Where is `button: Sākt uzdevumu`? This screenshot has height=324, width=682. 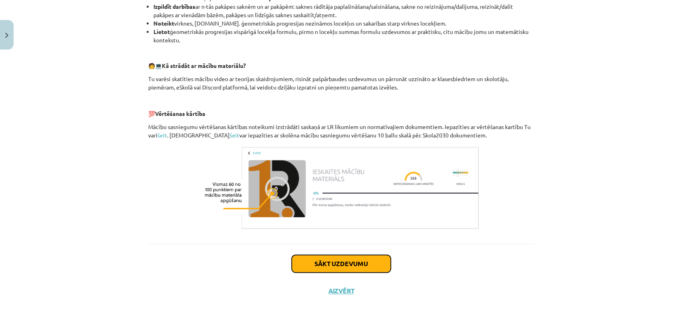 button: Sākt uzdevumu is located at coordinates (341, 264).